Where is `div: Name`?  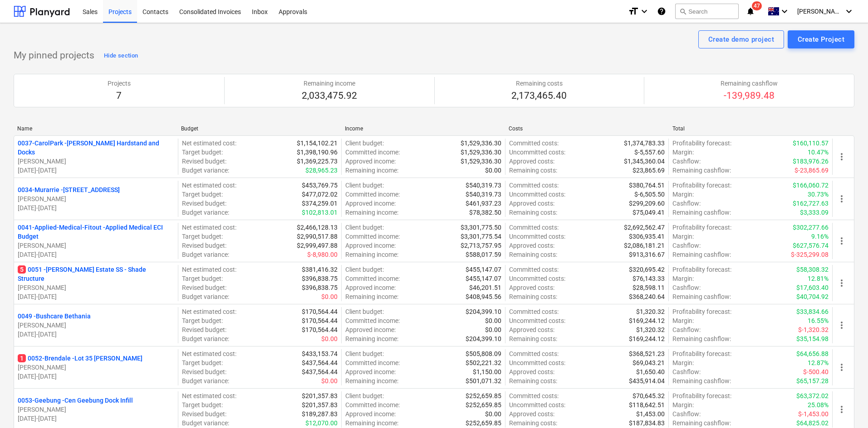
div: Name is located at coordinates (95, 129).